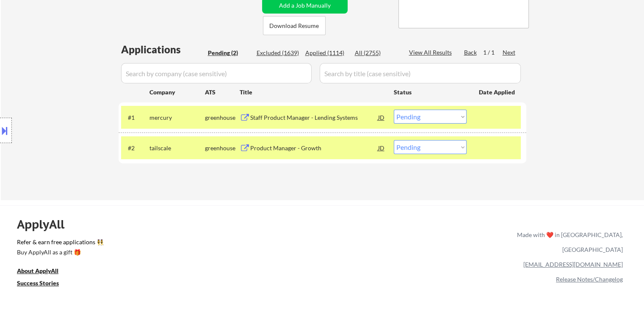 The image size is (644, 309). Describe the element at coordinates (430, 92) in the screenshot. I see `div: Status` at that location.